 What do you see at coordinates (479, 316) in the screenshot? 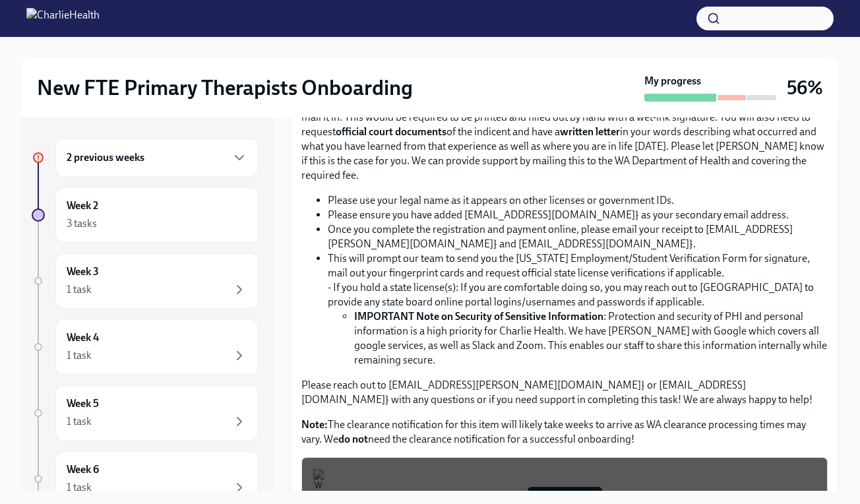
I see `strong: IMPORTANT Note on Security of Sensitive Information` at bounding box center [479, 316].